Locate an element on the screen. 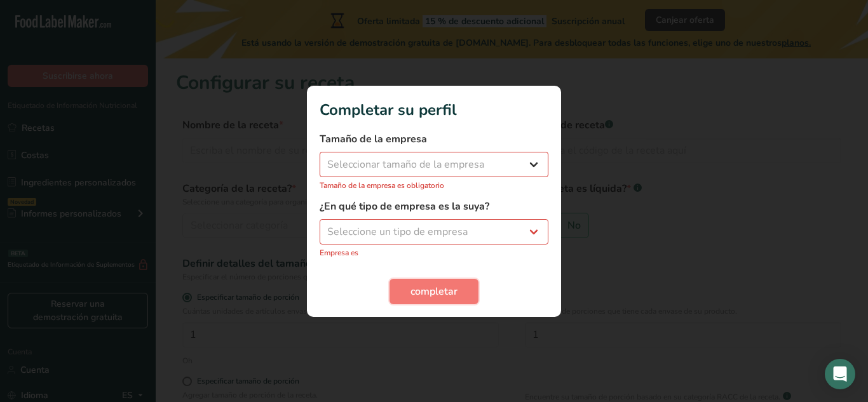 The width and height of the screenshot is (868, 402). div: Abrir Intercom Messenger is located at coordinates (840, 374).